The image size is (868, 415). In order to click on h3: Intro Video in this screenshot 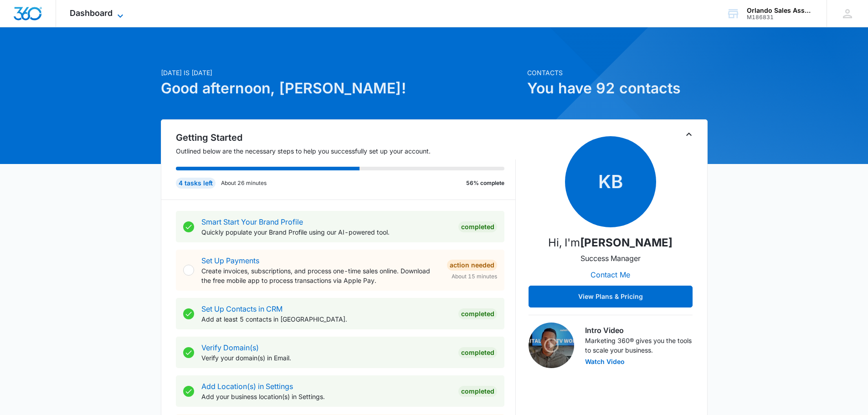, I will do `click(639, 330)`.